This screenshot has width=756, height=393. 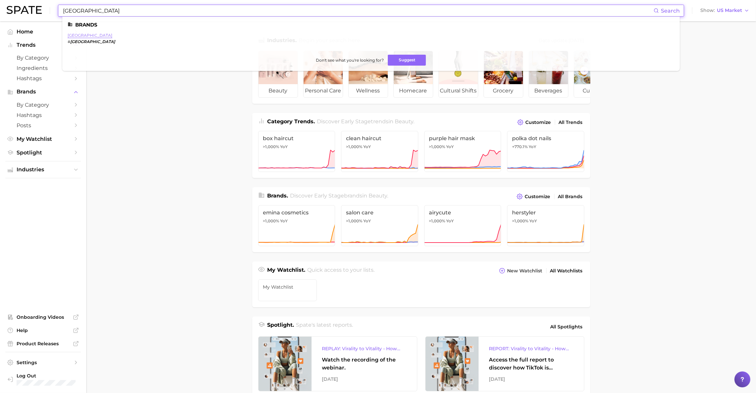 What do you see at coordinates (458, 91) in the screenshot?
I see `span: cultural shifts` at bounding box center [458, 91].